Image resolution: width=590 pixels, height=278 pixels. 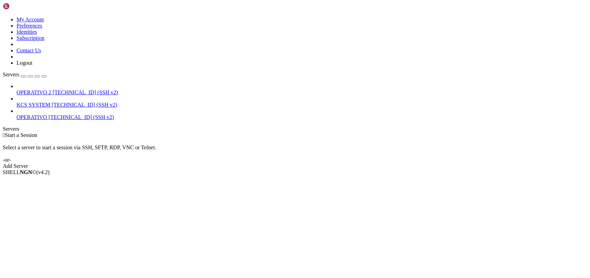 What do you see at coordinates (26, 172) in the screenshot?
I see `b: NGN` at bounding box center [26, 172].